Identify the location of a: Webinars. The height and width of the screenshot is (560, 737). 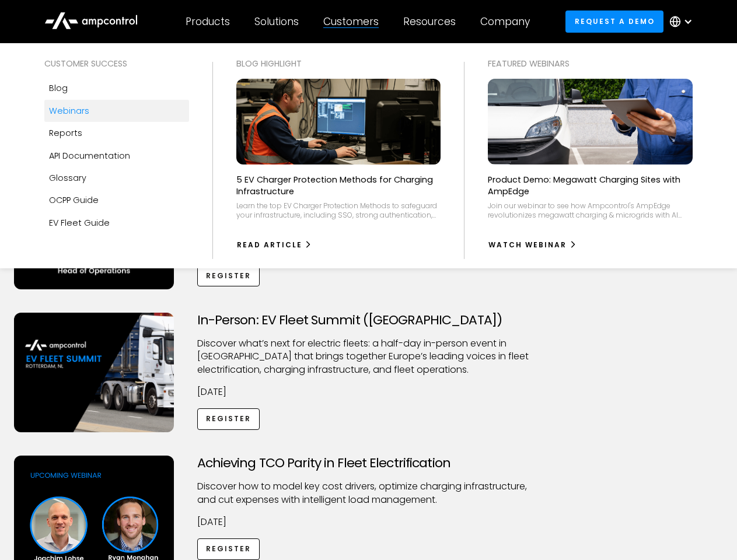
(117, 111).